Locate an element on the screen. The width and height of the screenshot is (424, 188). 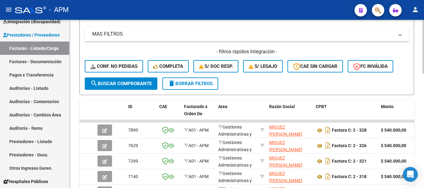
strong: Factura C: 2 - 328 is located at coordinates (349, 131).